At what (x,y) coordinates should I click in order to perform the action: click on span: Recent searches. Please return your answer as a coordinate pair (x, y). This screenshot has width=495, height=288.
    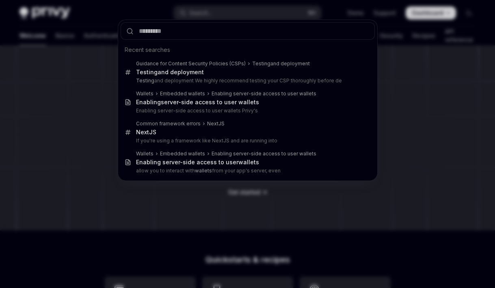
    Looking at the image, I should click on (147, 50).